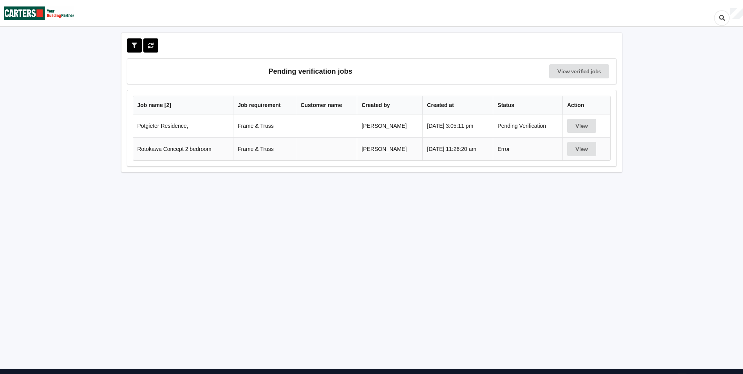 The width and height of the screenshot is (743, 374). Describe the element at coordinates (39, 13) in the screenshot. I see `img: Carters` at that location.